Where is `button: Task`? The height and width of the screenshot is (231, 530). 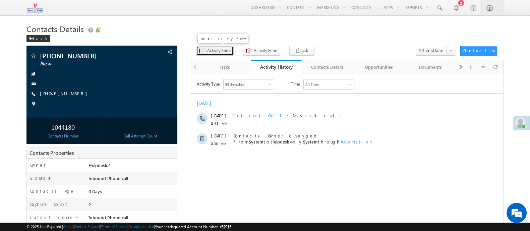
button: Task is located at coordinates (302, 51).